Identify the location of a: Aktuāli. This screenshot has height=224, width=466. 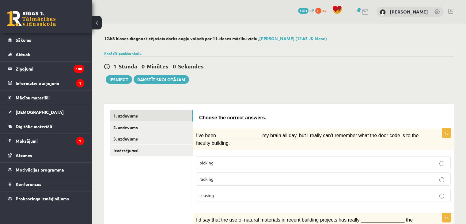
(46, 54).